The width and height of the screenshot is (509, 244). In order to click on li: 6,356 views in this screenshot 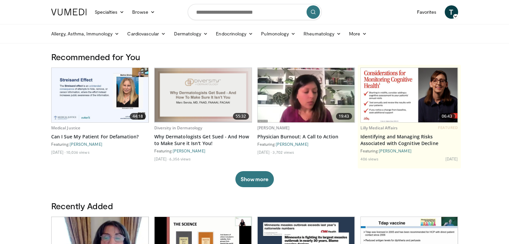, I will do `click(180, 159)`.